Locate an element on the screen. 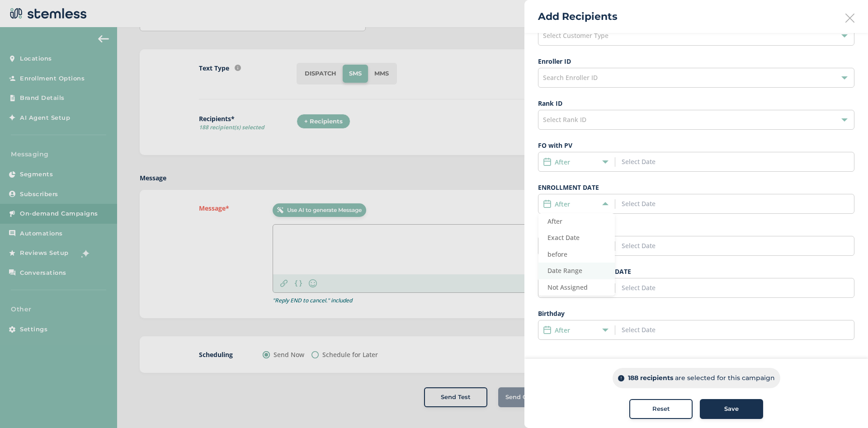  span: Reset is located at coordinates (661, 409).